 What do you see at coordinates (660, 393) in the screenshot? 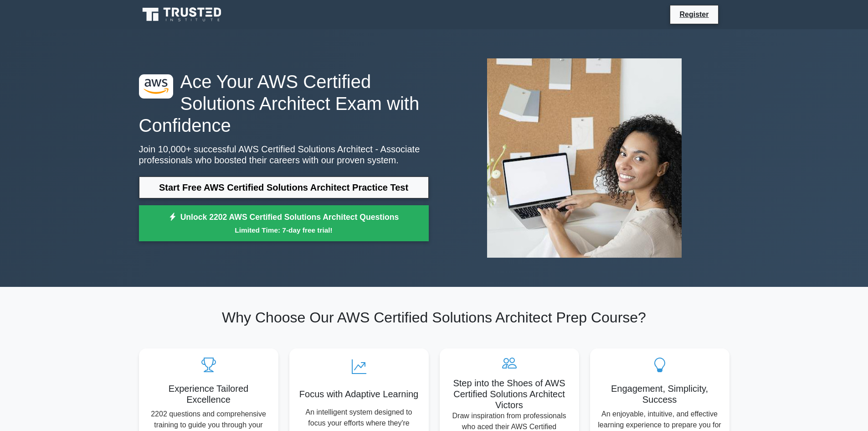
I see `h5: Engagement, Simplicity, Success` at bounding box center [660, 393].